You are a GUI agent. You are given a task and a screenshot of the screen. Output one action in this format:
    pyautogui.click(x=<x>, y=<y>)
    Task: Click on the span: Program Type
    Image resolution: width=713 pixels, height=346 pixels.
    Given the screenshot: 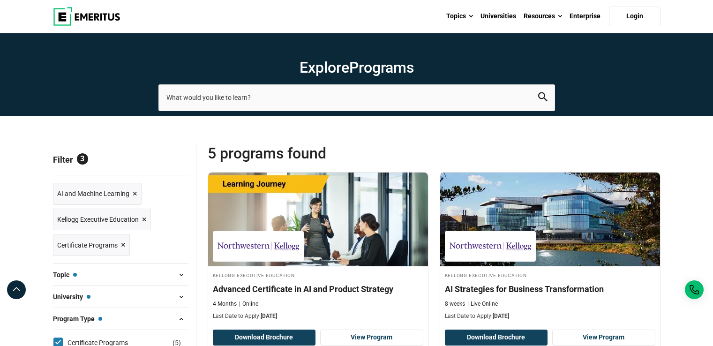 What is the action you would take?
    pyautogui.click(x=77, y=319)
    